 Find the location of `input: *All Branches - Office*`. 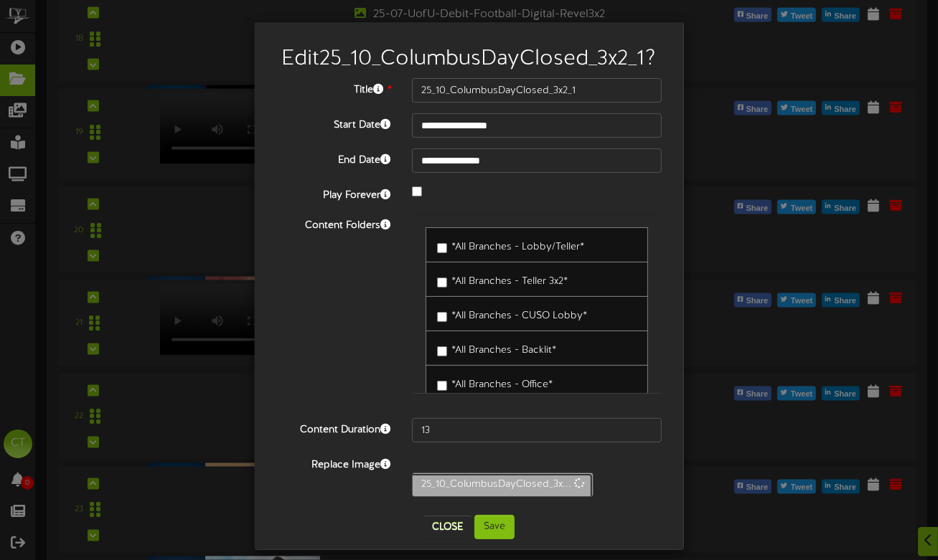

input: *All Branches - Office* is located at coordinates (443, 386).